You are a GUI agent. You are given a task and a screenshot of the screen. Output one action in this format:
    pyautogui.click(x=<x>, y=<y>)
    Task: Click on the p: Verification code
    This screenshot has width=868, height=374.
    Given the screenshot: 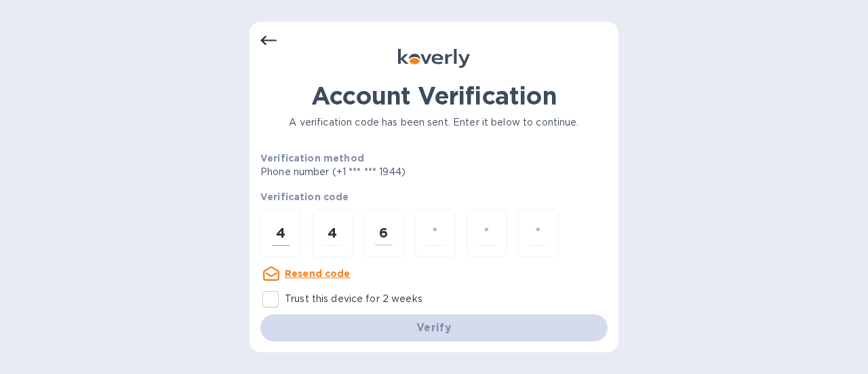 What is the action you would take?
    pyautogui.click(x=434, y=196)
    